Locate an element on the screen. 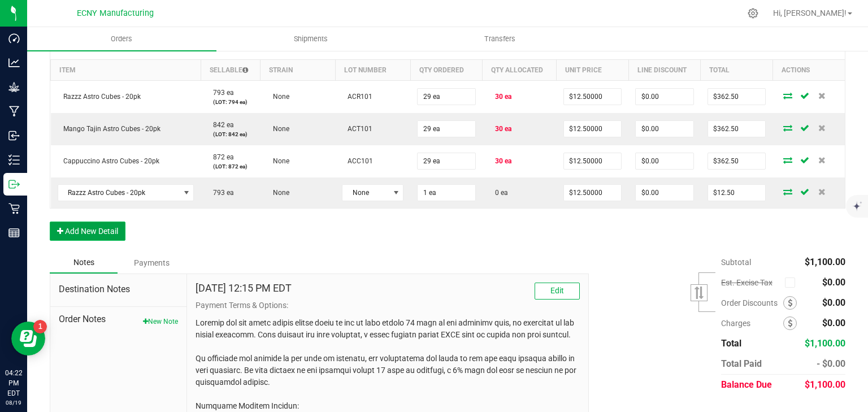  span: Total is located at coordinates (731, 343).